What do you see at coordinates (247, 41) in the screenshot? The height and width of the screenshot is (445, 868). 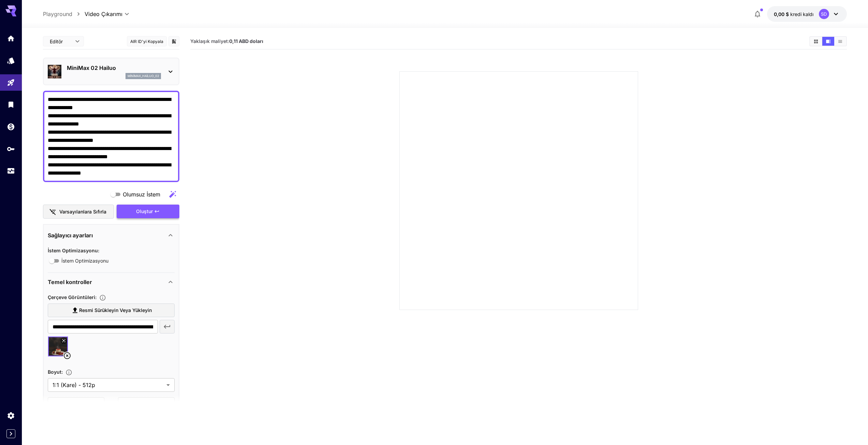 I see `font: 0,11 ABD doları` at bounding box center [247, 41].